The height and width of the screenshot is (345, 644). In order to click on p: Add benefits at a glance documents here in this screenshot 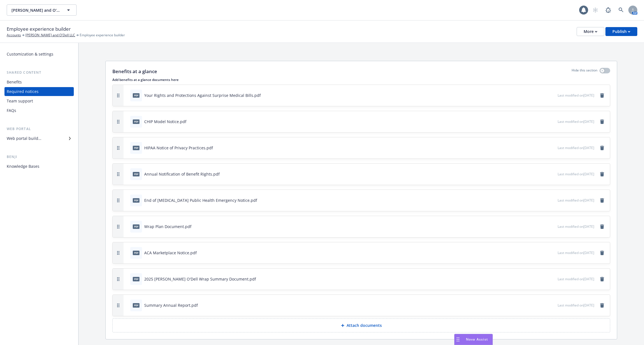, I will do `click(361, 80)`.